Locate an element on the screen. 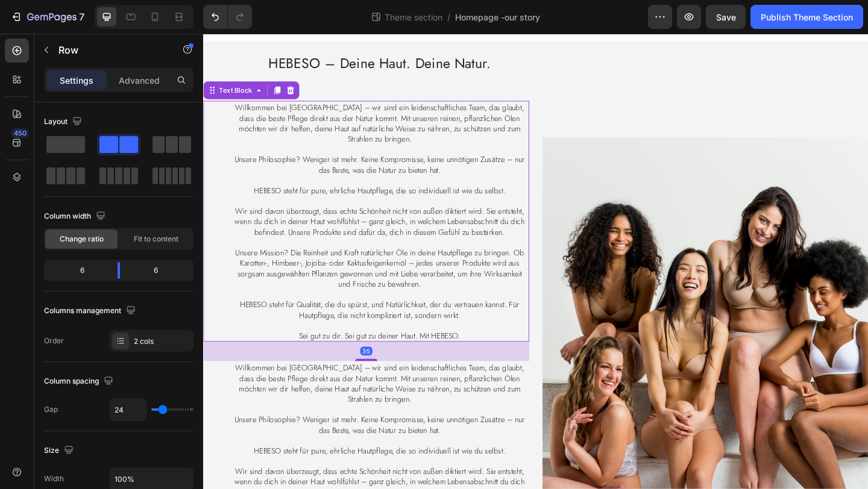  div: Order is located at coordinates (53, 341).